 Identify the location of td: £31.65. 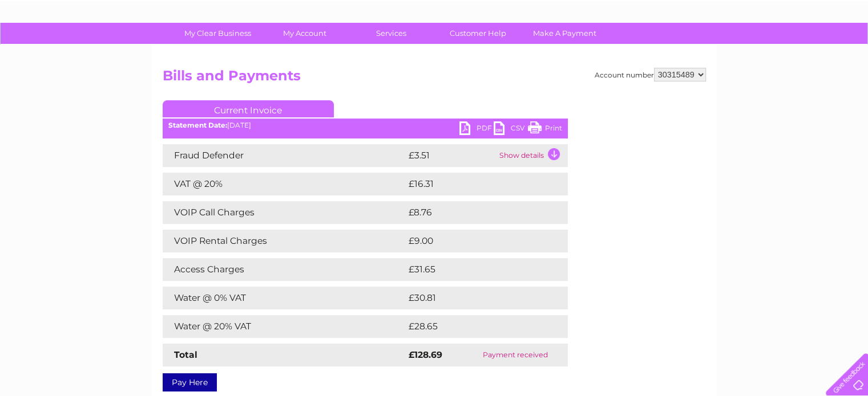
(475, 270).